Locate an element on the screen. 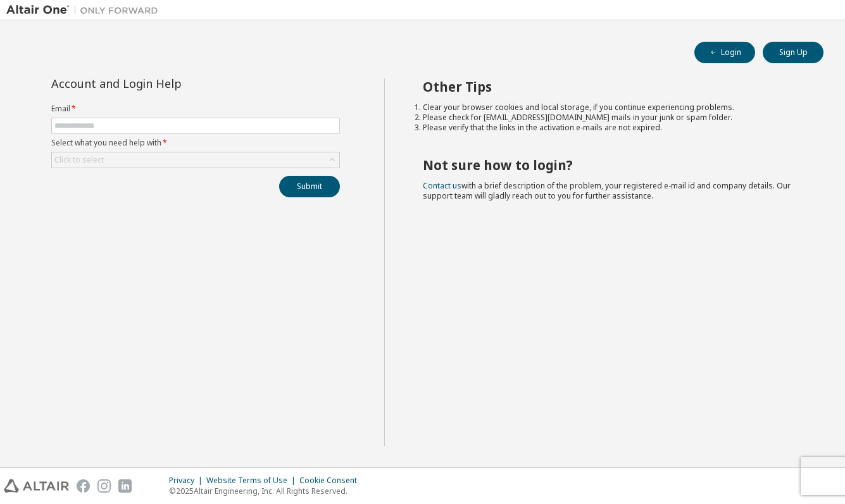 Image resolution: width=845 pixels, height=504 pixels. h2: Not sure how to login? is located at coordinates (612, 165).